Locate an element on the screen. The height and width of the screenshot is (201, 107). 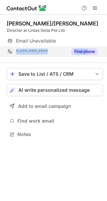
span: Add to email campaign is located at coordinates (45, 106).